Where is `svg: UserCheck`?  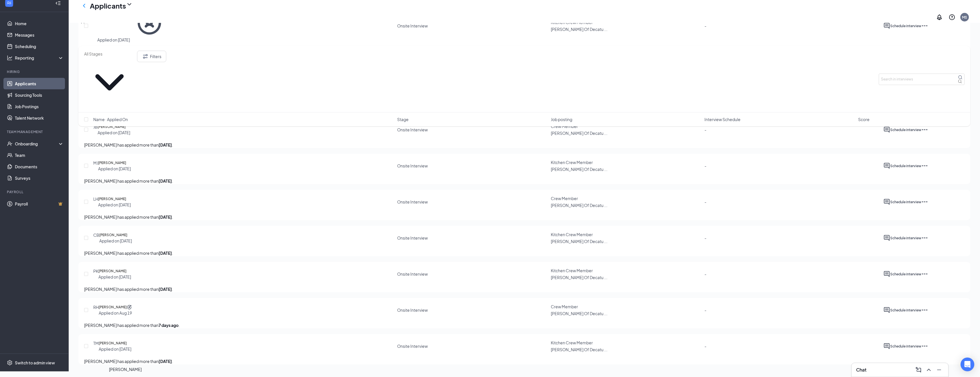 svg: UserCheck is located at coordinates (10, 144).